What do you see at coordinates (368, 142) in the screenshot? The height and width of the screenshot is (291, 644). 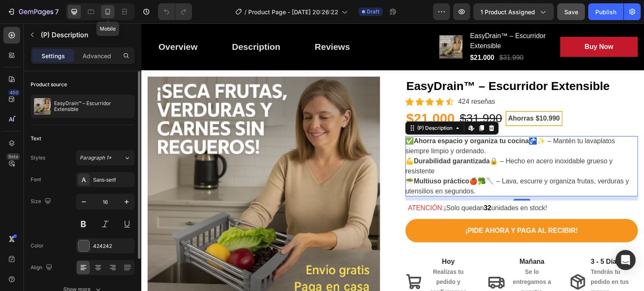 I see `p: 💪 🔒 – Hecho en acero inoxidable grueso y resistente` at bounding box center [368, 142].